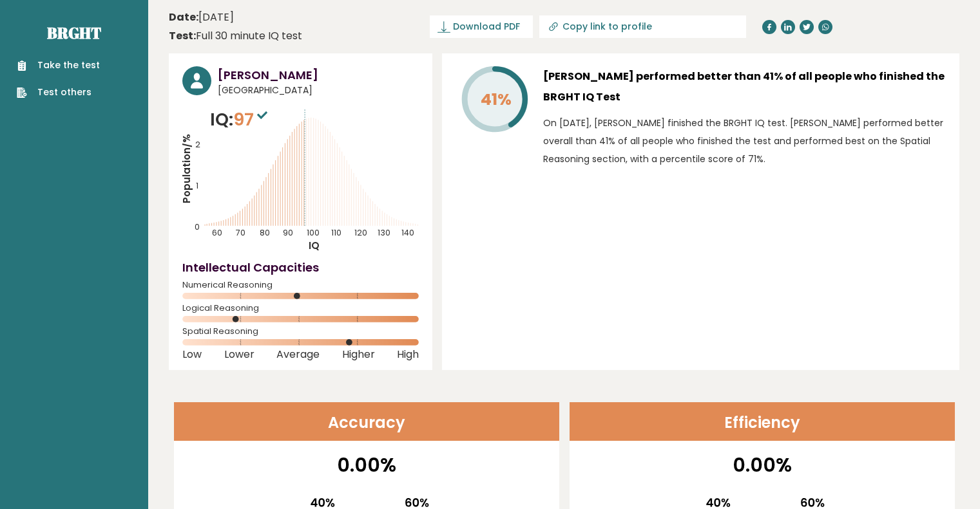  Describe the element at coordinates (300, 308) in the screenshot. I see `span: Logical Reasoning` at that location.